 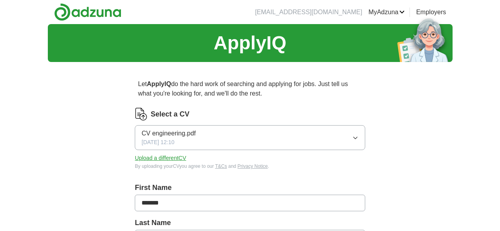 I want to click on button: Upload a differentCV, so click(x=160, y=158).